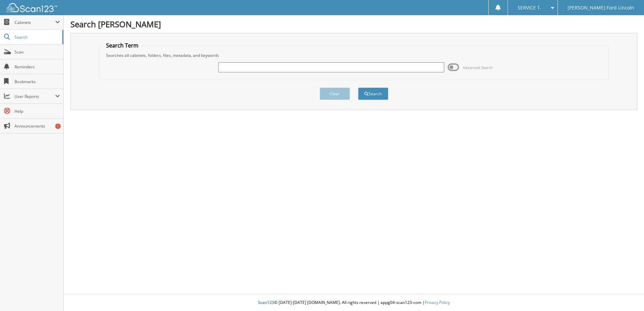 The image size is (644, 311). Describe the element at coordinates (37, 81) in the screenshot. I see `span: Bookmarks` at that location.